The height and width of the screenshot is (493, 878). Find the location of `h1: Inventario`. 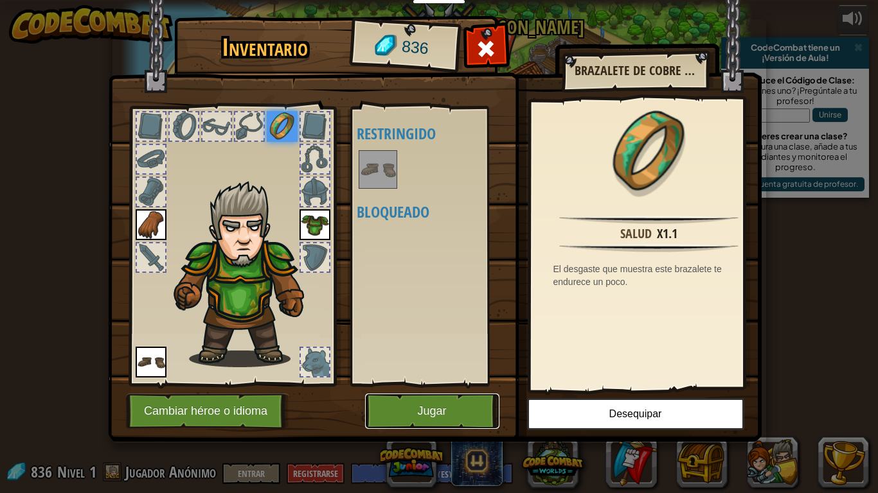

h1: Inventario is located at coordinates (265, 48).